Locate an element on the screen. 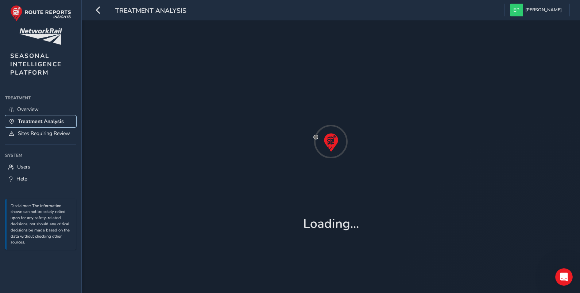  img: diamond-layout is located at coordinates (516, 10).